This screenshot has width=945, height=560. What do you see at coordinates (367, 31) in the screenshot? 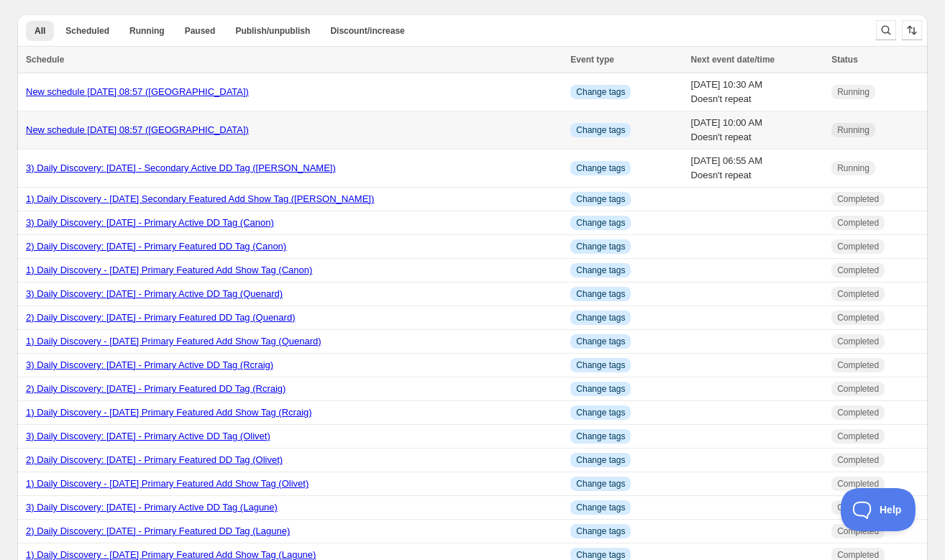
I see `span: Discount/increase` at bounding box center [367, 31].